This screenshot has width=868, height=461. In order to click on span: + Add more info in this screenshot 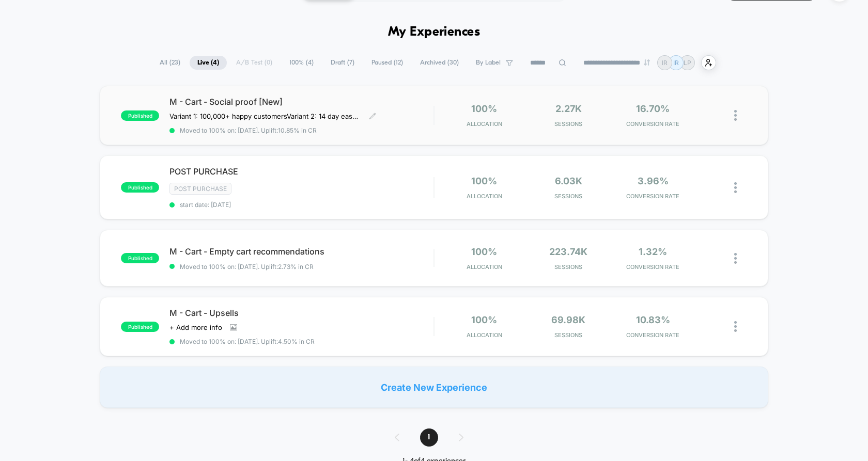, I will do `click(195, 327)`.